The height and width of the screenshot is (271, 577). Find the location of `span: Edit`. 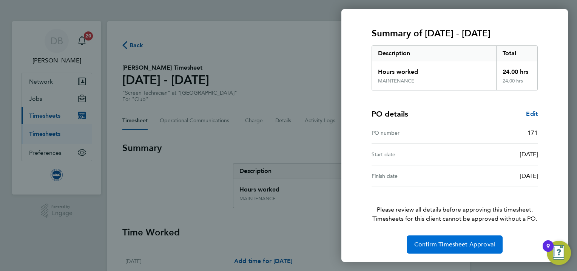

span: Edit is located at coordinates (532, 113).